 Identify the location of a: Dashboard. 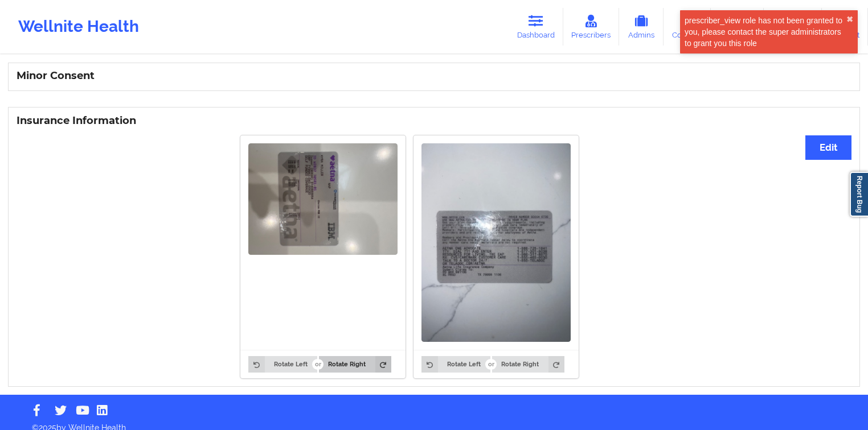
(535, 26).